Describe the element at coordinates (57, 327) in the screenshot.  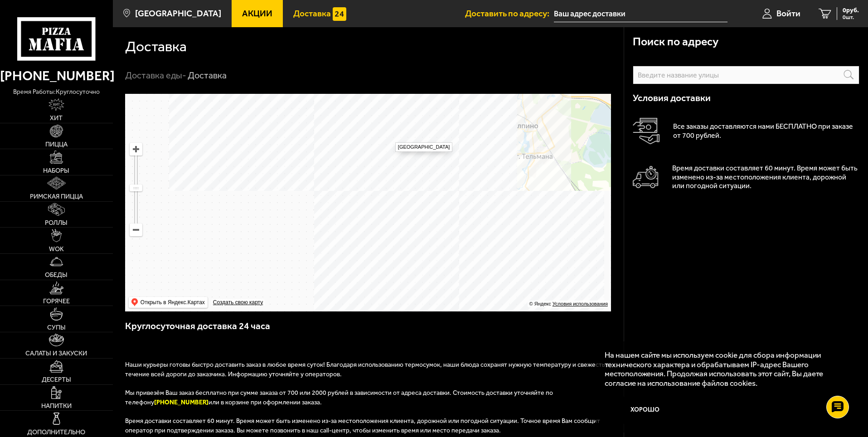
I see `span: Супы` at that location.